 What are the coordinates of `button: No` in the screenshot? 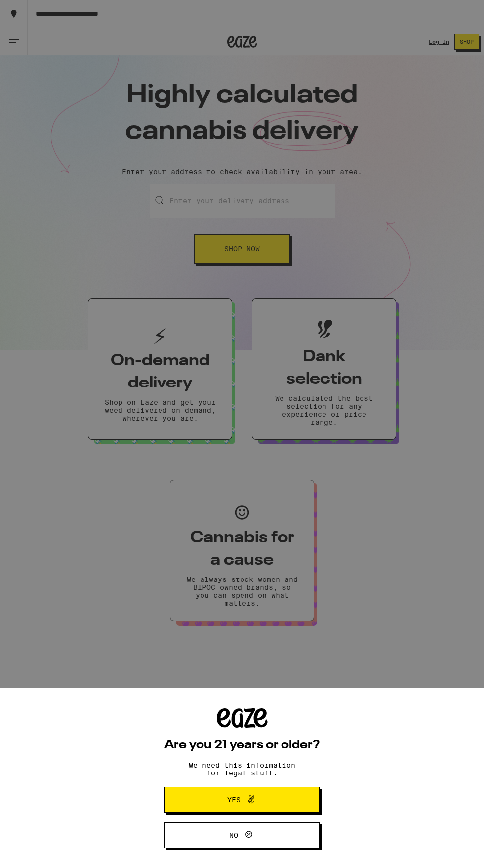 It's located at (242, 835).